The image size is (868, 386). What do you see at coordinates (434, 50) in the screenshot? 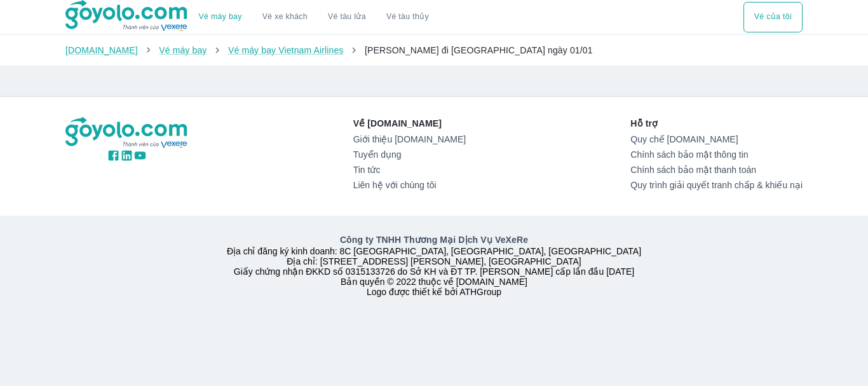
I see `nav: breadcrumb` at bounding box center [434, 50].